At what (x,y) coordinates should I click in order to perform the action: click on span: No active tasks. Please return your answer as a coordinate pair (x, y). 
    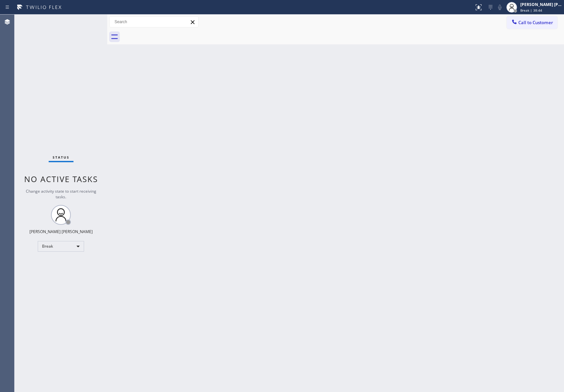
    Looking at the image, I should click on (61, 179).